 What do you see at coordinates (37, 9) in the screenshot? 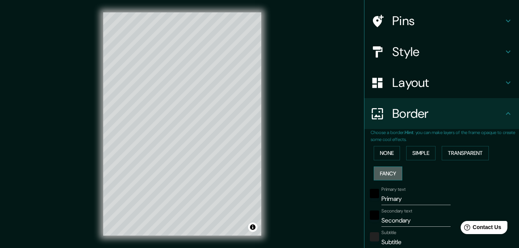
I see `span: Contact Us` at bounding box center [37, 9].